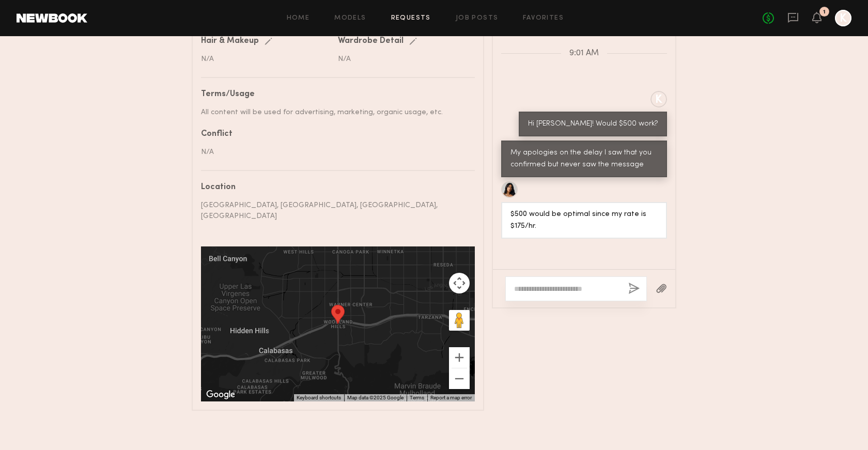 The width and height of the screenshot is (868, 450). What do you see at coordinates (298, 18) in the screenshot?
I see `a: Home` at bounding box center [298, 18].